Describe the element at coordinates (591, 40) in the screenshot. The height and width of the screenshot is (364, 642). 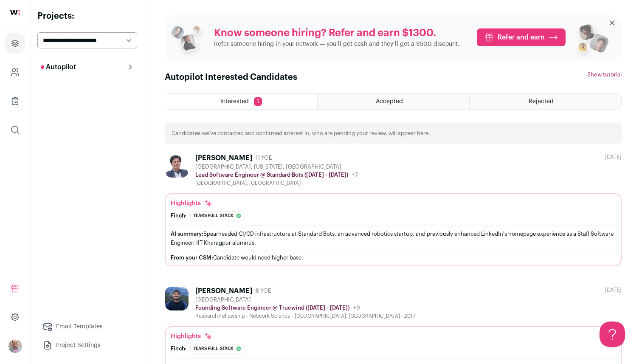
I see `img: referral_people_group_2-7c1ec42c15280f3369c0665c33c00ed472fd7f6af9dd0ec46c364f9a93ccf9a4.png` at that location.